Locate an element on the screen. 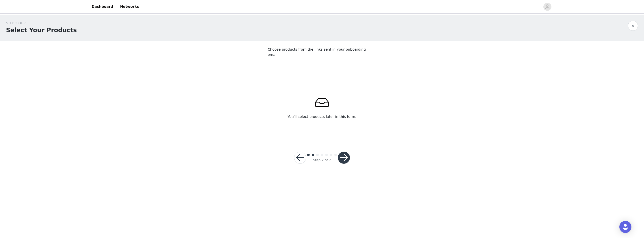 This screenshot has width=644, height=238. div: Step 2 of 7 is located at coordinates (322, 160).